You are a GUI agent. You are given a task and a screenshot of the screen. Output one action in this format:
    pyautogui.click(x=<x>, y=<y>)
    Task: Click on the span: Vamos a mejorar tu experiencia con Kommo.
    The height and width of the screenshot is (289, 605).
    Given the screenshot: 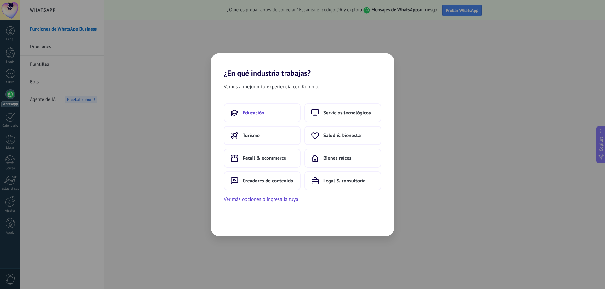 What is the action you would take?
    pyautogui.click(x=271, y=87)
    